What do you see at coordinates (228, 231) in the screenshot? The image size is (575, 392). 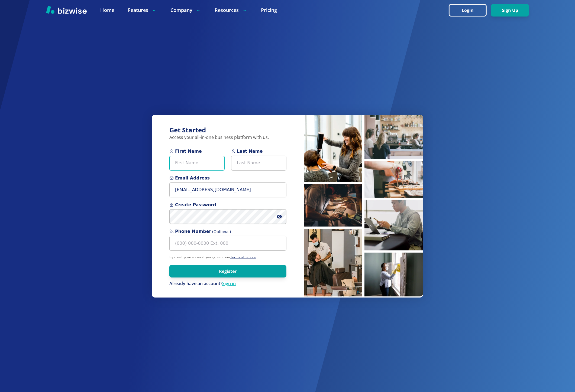 I see `span: Phone Number` at bounding box center [228, 231].